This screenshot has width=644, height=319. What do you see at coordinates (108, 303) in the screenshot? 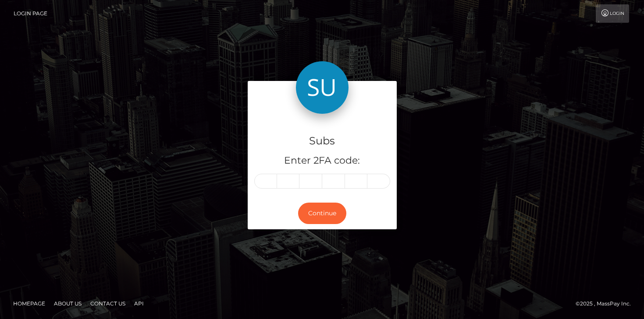
I see `a: Contact Us` at bounding box center [108, 303].